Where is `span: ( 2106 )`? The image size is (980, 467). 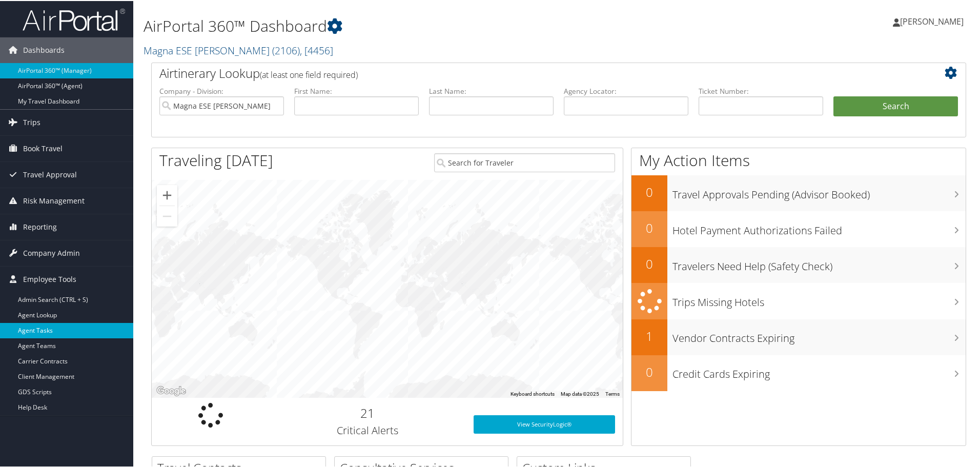 span: ( 2106 ) is located at coordinates (286, 49).